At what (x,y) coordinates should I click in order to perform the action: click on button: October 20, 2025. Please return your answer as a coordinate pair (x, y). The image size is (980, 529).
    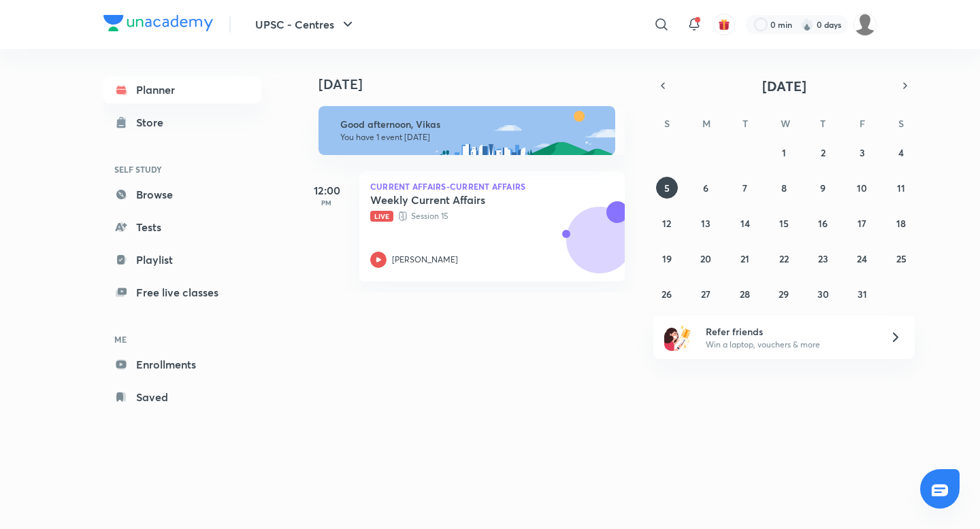
    Looking at the image, I should click on (706, 258).